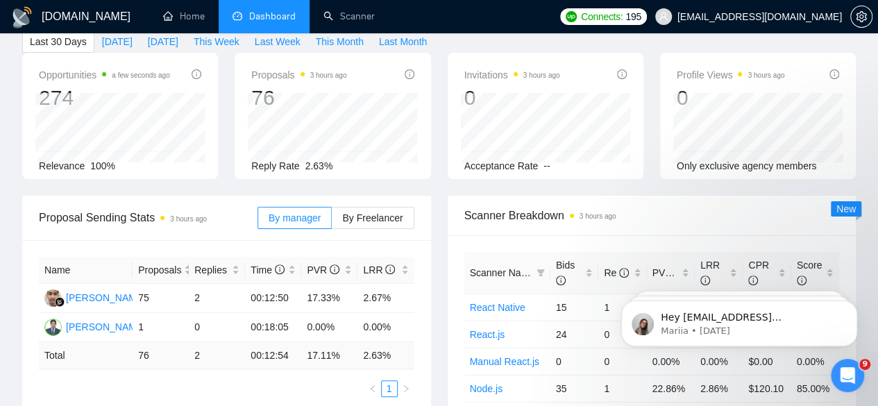  I want to click on a: homeHome, so click(184, 16).